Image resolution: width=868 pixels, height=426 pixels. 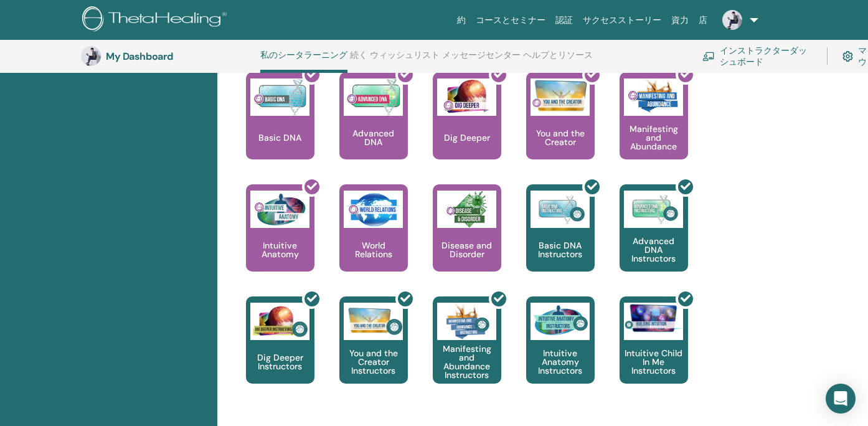 I want to click on a: Intuitive Anatomy Intuitive Anatomy, so click(x=280, y=241).